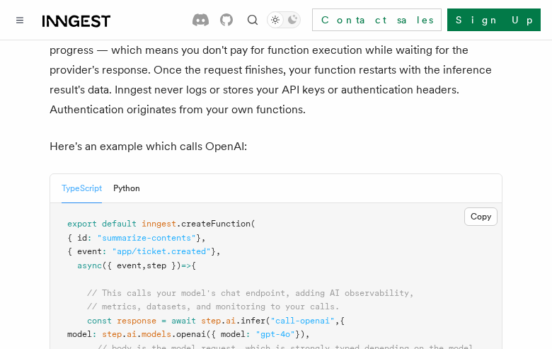 The width and height of the screenshot is (552, 349). I want to click on span: models, so click(156, 334).